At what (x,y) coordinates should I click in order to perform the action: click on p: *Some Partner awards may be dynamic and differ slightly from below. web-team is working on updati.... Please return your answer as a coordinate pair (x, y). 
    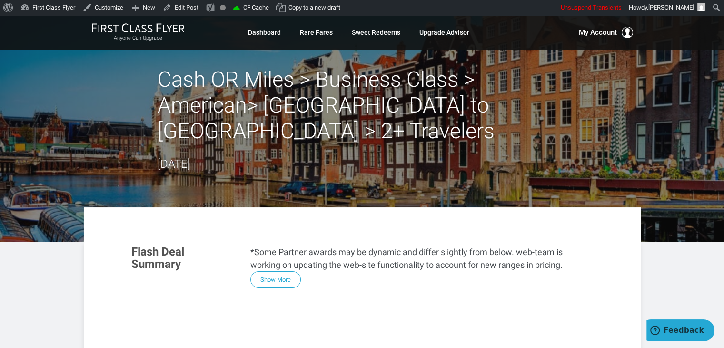
    Looking at the image, I should click on (422, 258).